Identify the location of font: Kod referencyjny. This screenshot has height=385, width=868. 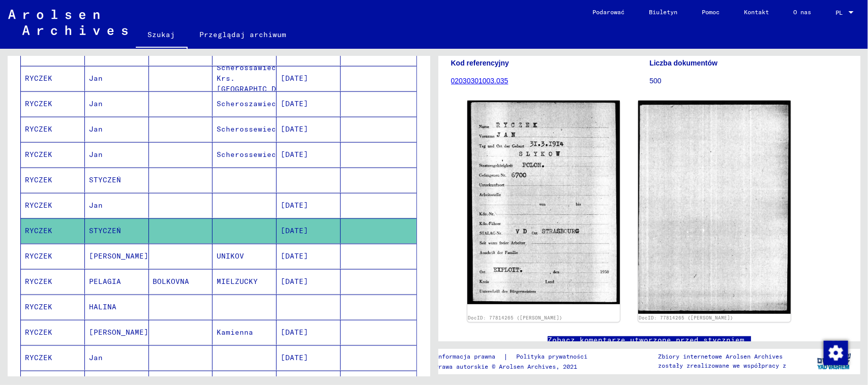
(480, 63).